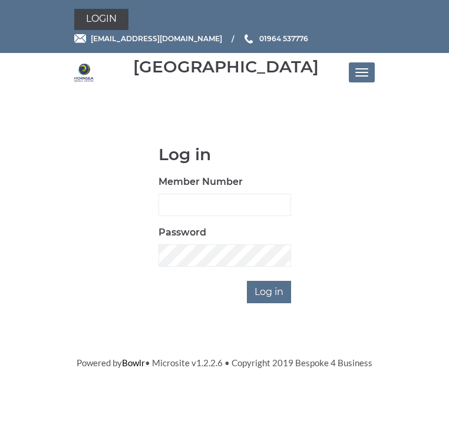 The height and width of the screenshot is (431, 449). I want to click on img: Email, so click(80, 38).